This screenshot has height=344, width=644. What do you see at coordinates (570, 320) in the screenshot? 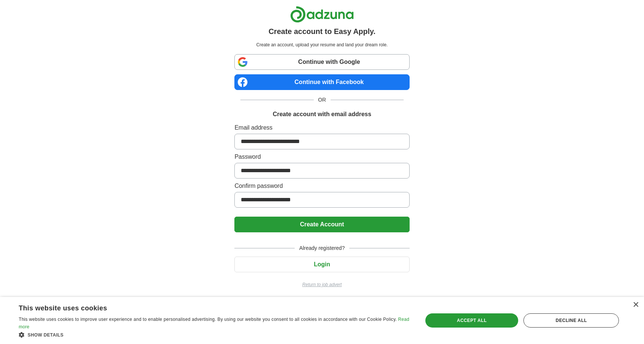
I see `div: Decline all` at bounding box center [570, 320].